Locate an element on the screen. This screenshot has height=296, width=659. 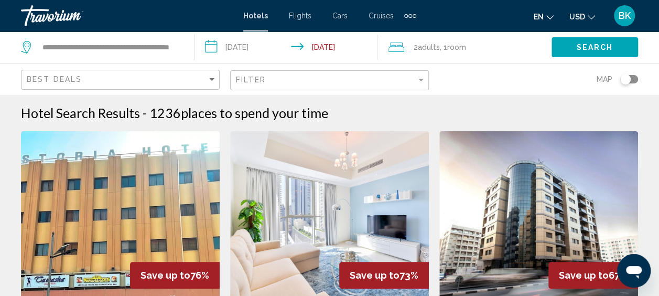
div: 73% is located at coordinates (384, 275).